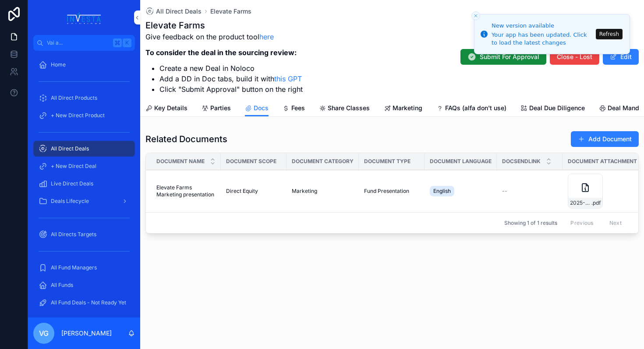 The width and height of the screenshot is (644, 349). I want to click on span: Showing 1 of 1 results, so click(531, 223).